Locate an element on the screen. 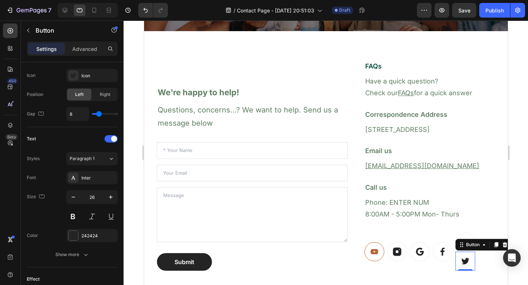 Image resolution: width=528 pixels, height=285 pixels. button: Show more is located at coordinates (72, 255).